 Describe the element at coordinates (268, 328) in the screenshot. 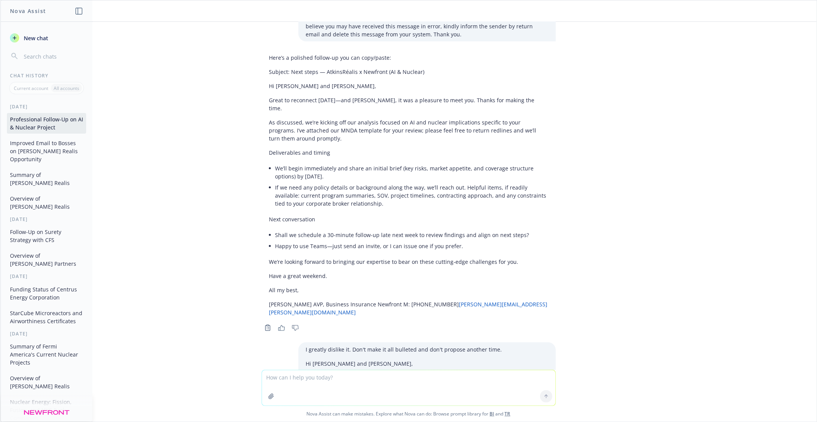

I see `svg: Copy to clipboard` at that location.